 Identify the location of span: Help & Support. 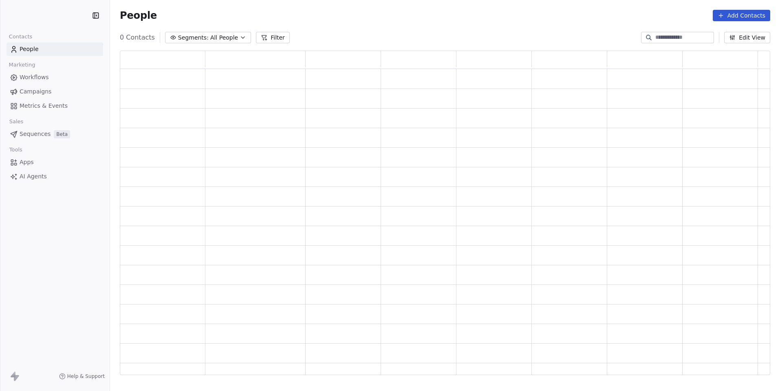
(86, 376).